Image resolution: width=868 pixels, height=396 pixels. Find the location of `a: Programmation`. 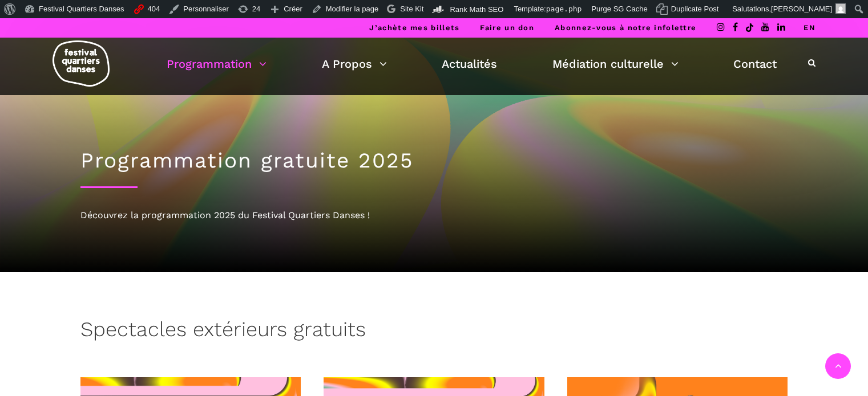

a: Programmation is located at coordinates (216, 64).